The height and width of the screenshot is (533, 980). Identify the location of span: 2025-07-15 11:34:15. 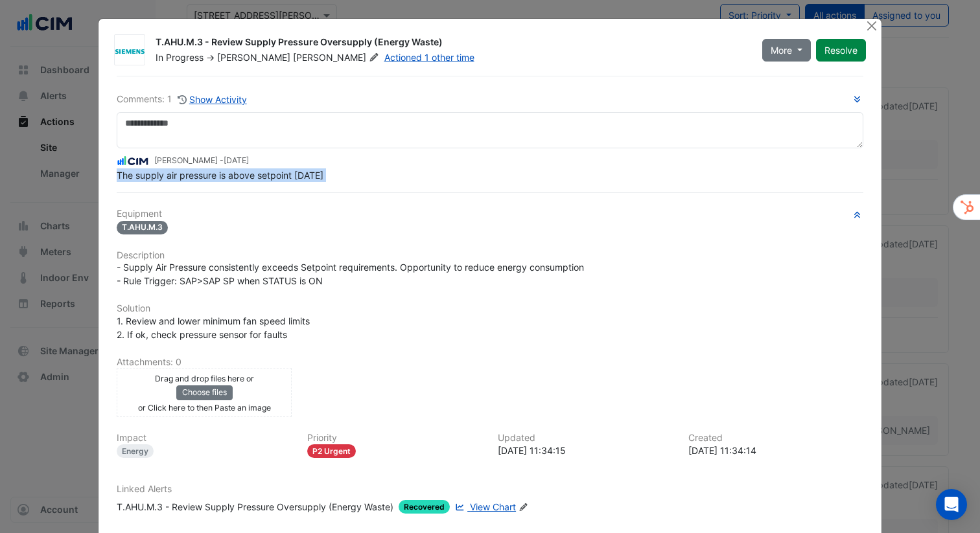
(236, 160).